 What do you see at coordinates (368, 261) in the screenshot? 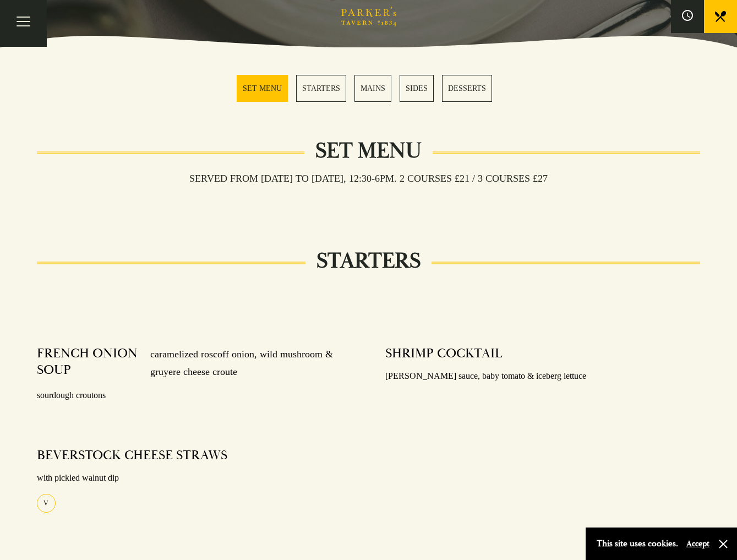
I see `h2: STARTERS` at bounding box center [368, 261].